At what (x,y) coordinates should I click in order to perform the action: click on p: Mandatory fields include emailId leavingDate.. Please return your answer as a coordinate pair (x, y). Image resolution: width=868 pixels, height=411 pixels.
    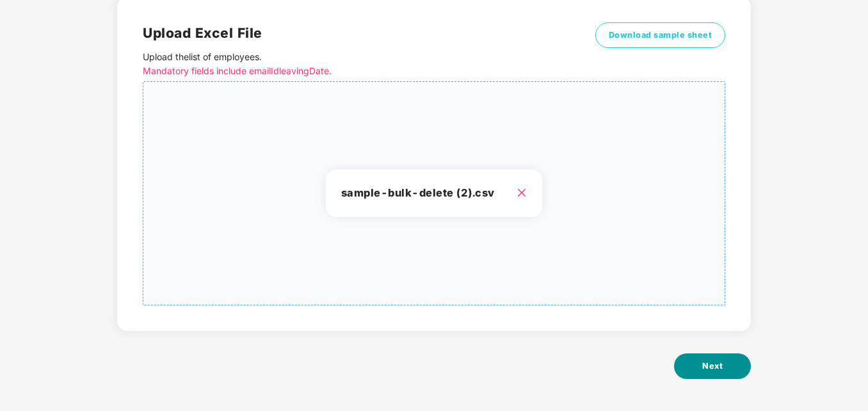
    Looking at the image, I should click on (361, 71).